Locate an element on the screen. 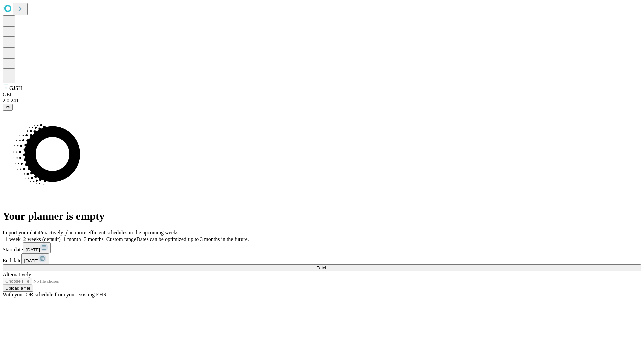 The image size is (644, 362). span: 1 month is located at coordinates (72, 238).